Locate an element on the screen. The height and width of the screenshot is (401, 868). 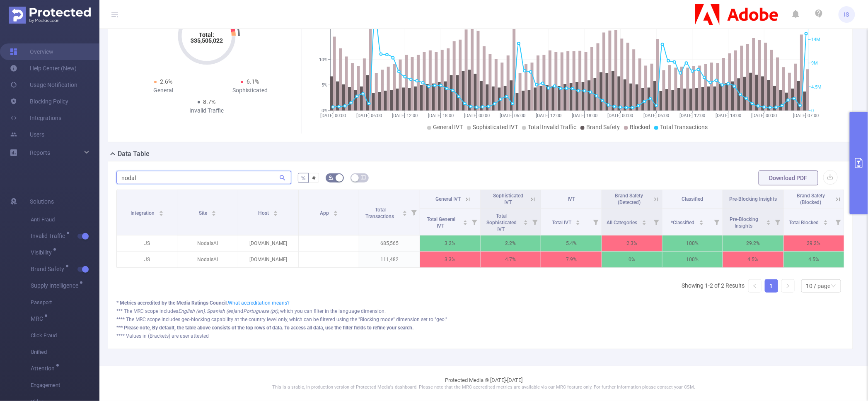
span: 6.1% is located at coordinates (253, 81).